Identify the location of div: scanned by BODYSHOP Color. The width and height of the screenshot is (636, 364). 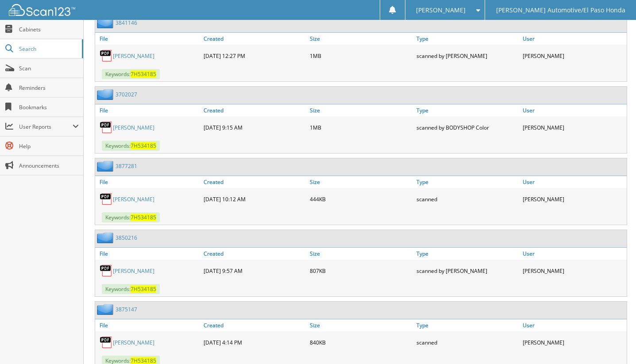
(468, 128).